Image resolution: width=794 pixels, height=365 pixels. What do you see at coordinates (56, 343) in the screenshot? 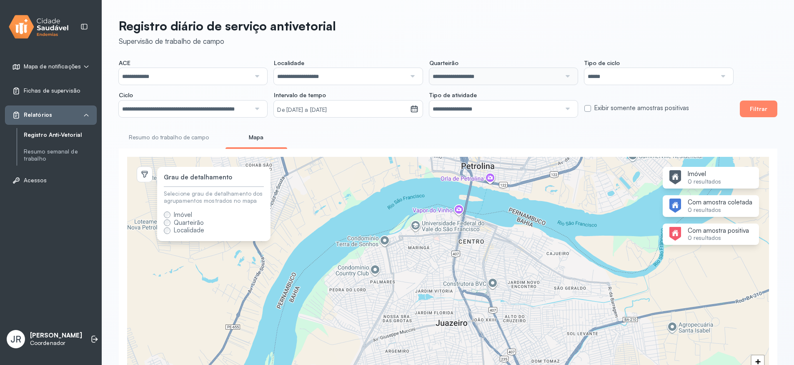
I see `p: Coordenador` at bounding box center [56, 343].